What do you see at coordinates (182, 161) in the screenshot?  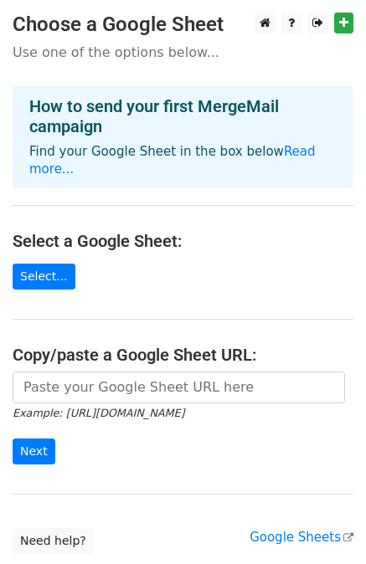 I see `p: Find your Google Sheet in the box below` at bounding box center [182, 161].